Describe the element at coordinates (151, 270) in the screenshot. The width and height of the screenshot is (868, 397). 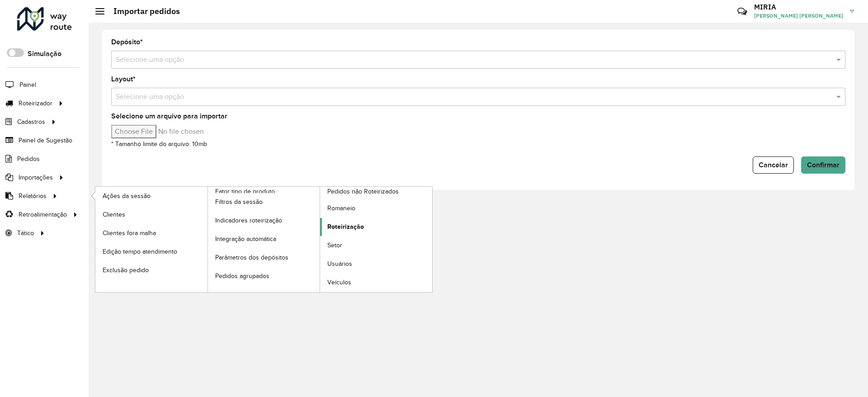
I see `a: Exclusão pedido` at that location.